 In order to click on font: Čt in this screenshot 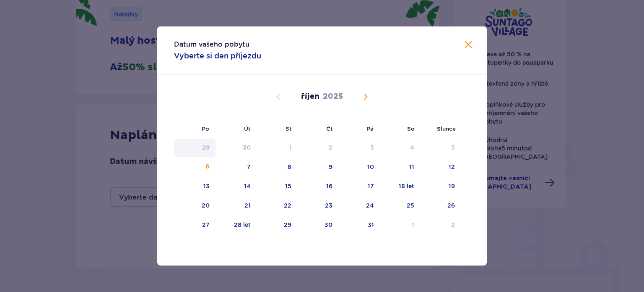, I will do `click(329, 129)`.